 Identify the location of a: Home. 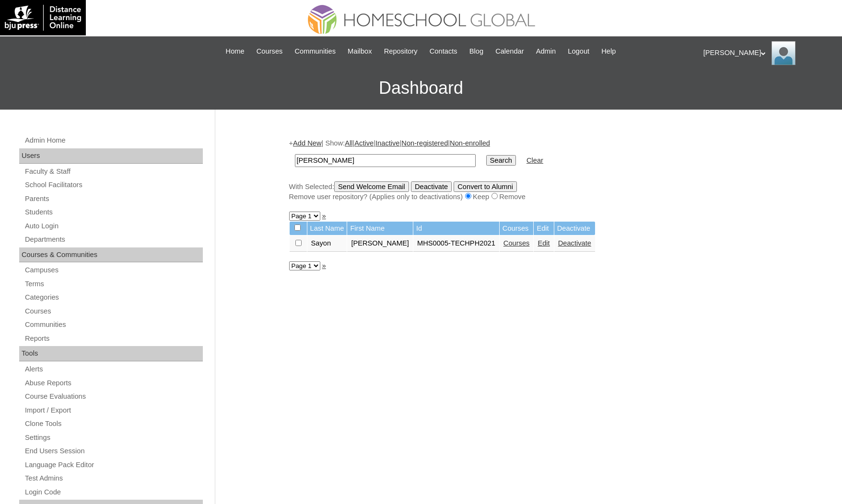
(235, 51).